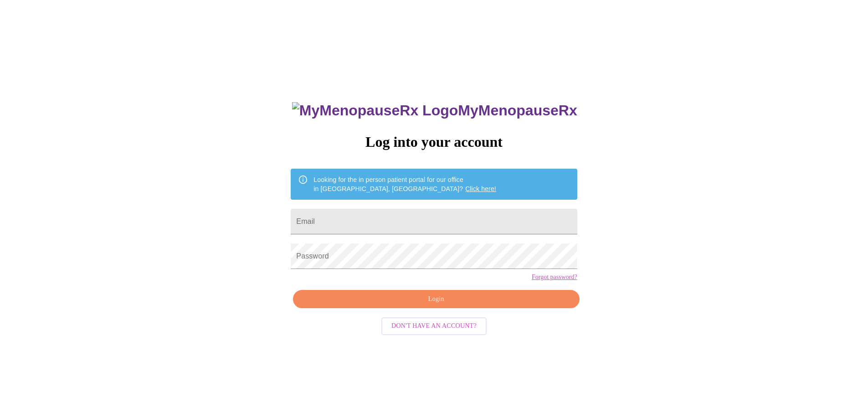 This screenshot has width=868, height=419. I want to click on img: MyMenopauseRx Logo, so click(375, 110).